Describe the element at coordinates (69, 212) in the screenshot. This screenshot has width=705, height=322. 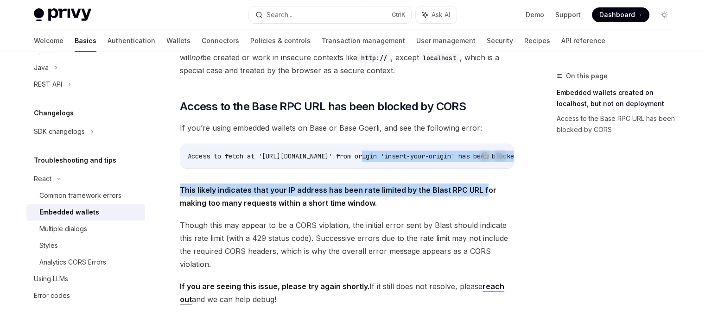
I see `div: Embedded wallets` at that location.